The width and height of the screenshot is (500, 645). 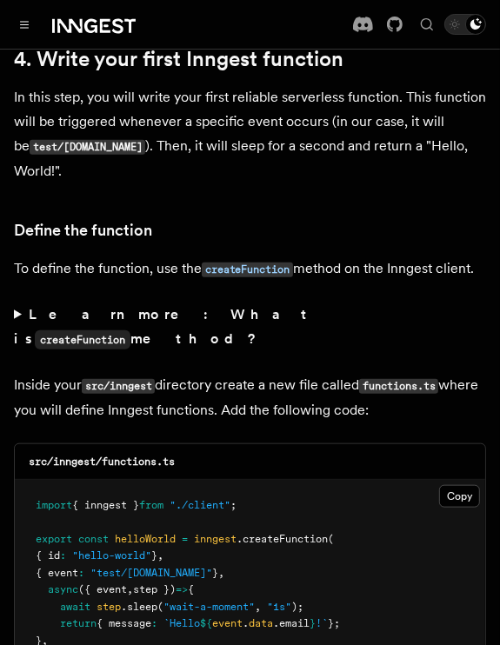 I want to click on a: Define the function, so click(x=83, y=230).